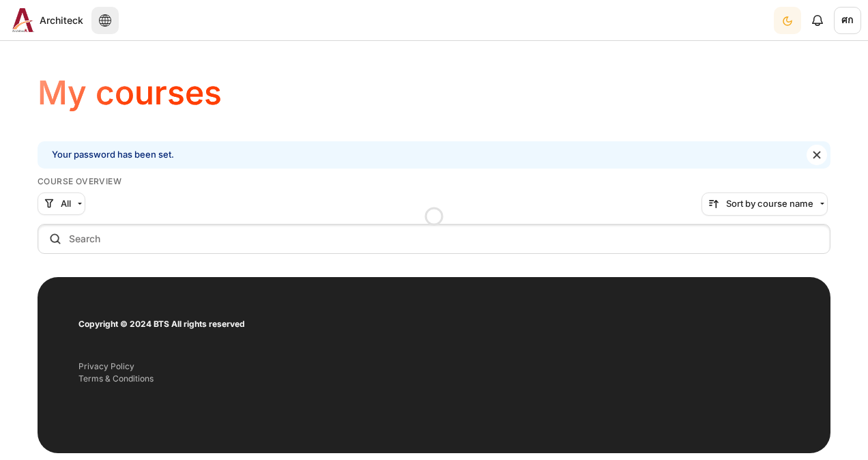 The image size is (868, 460). What do you see at coordinates (62, 20) in the screenshot?
I see `span: Architeck` at bounding box center [62, 20].